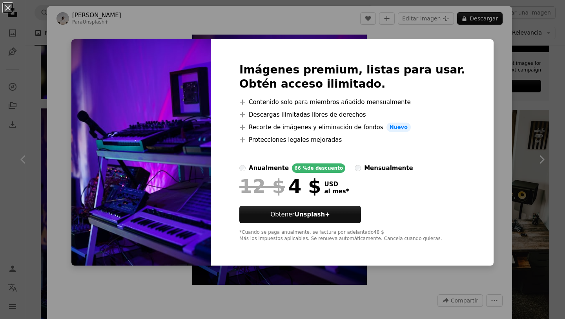  I want to click on input: mensualmente, so click(358, 168).